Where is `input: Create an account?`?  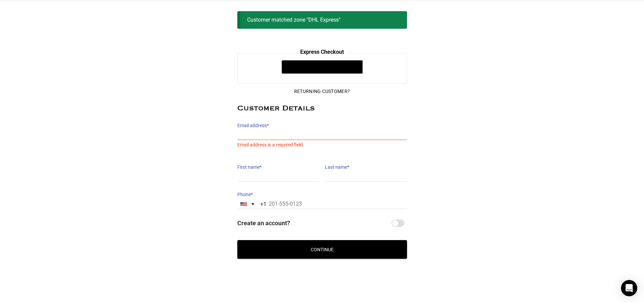
input: Create an account? is located at coordinates (398, 223).